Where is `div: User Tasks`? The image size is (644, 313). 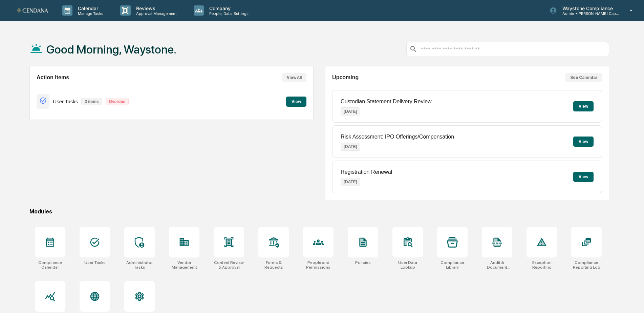 div: User Tasks is located at coordinates (95, 262).